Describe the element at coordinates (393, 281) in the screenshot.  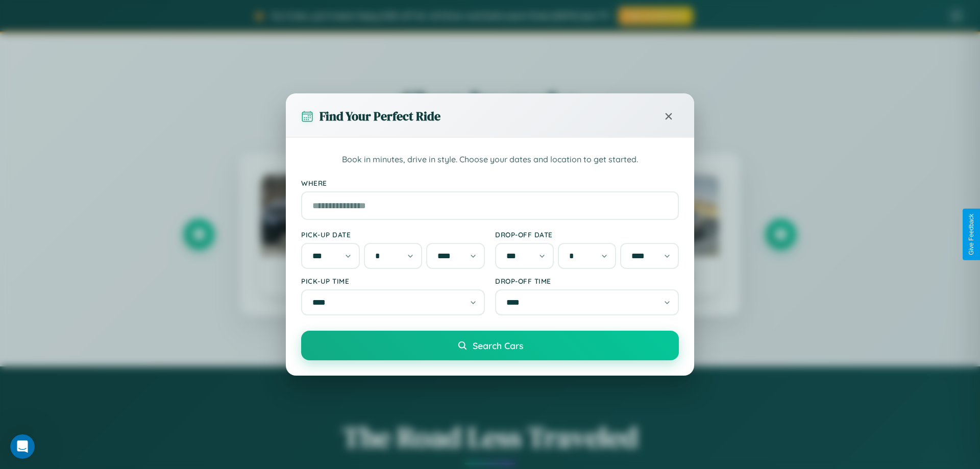
I see `label: Pick-up Time` at that location.